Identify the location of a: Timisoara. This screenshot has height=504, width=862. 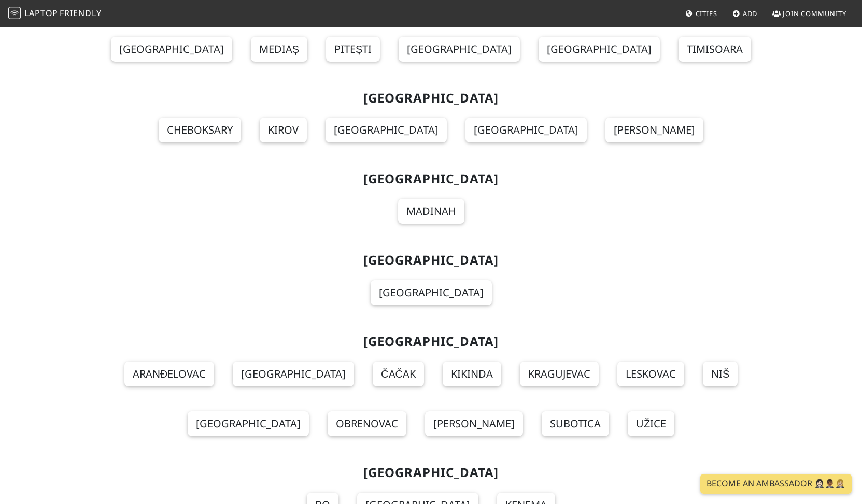
(715, 49).